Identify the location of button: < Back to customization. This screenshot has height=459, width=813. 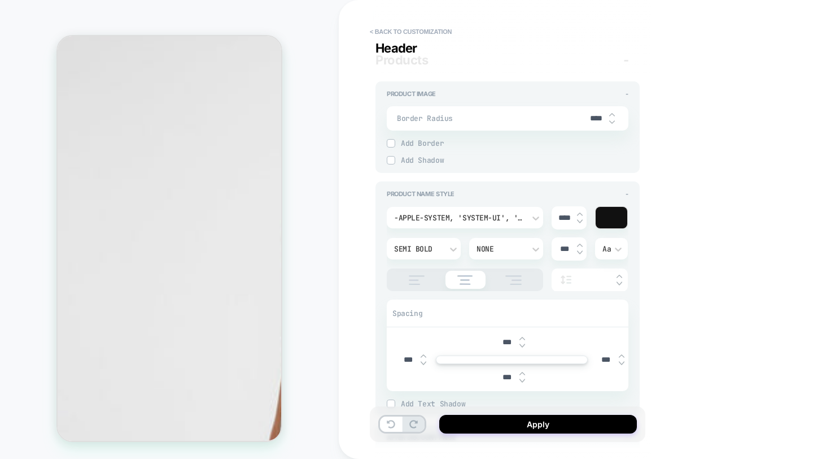
(411, 32).